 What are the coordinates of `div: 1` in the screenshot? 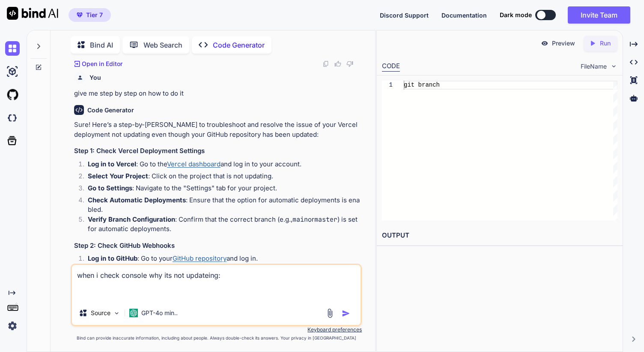 It's located at (387, 85).